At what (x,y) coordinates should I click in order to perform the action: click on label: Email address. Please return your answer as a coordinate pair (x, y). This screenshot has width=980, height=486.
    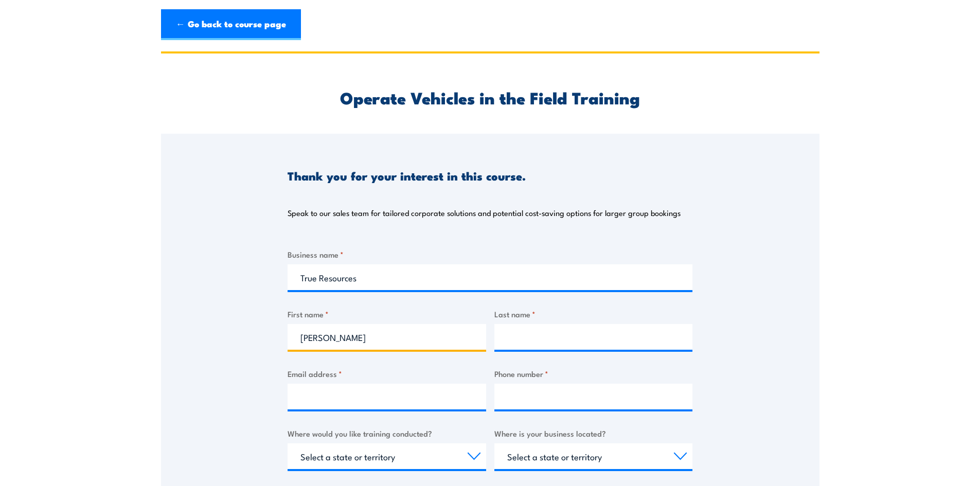
    Looking at the image, I should click on (386, 374).